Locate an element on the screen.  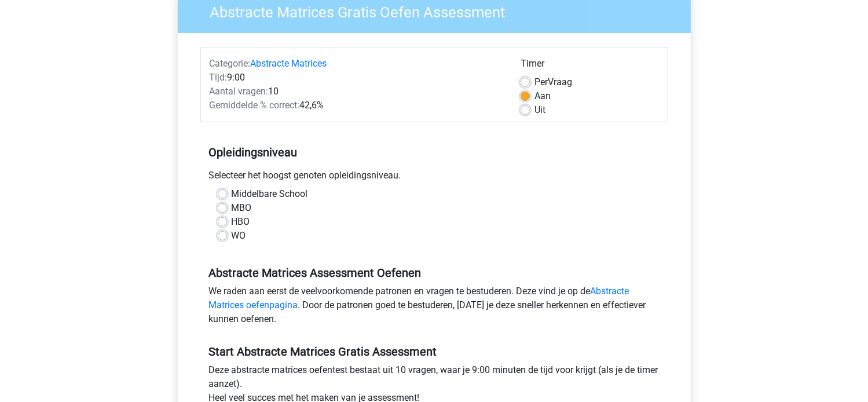
span: Aantal vragen: is located at coordinates (239, 91).